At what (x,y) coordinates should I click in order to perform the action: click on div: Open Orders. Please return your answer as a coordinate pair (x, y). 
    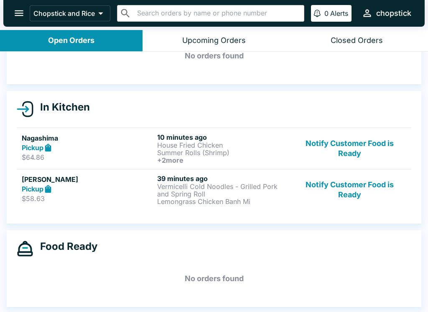
    Looking at the image, I should click on (71, 41).